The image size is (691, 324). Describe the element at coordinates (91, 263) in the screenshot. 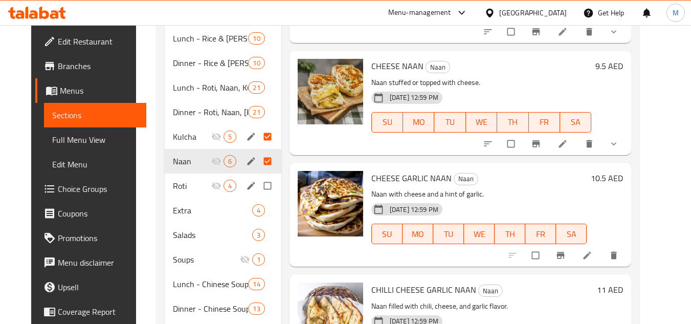

I see `a: Menu disclaimer` at that location.